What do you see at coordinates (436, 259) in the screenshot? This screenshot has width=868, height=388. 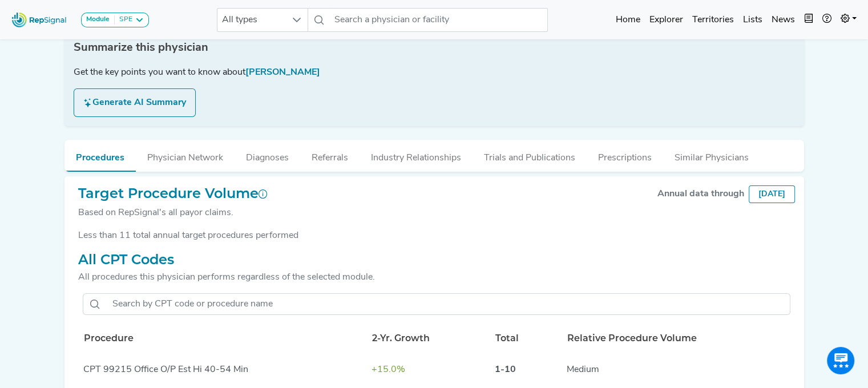 I see `h2: All CPT Codes` at bounding box center [436, 259].